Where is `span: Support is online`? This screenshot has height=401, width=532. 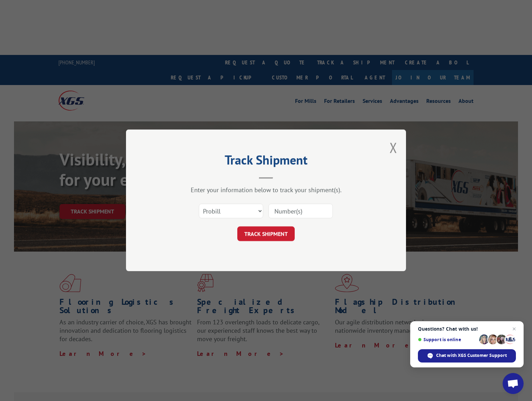 span: Support is online is located at coordinates (447, 340).